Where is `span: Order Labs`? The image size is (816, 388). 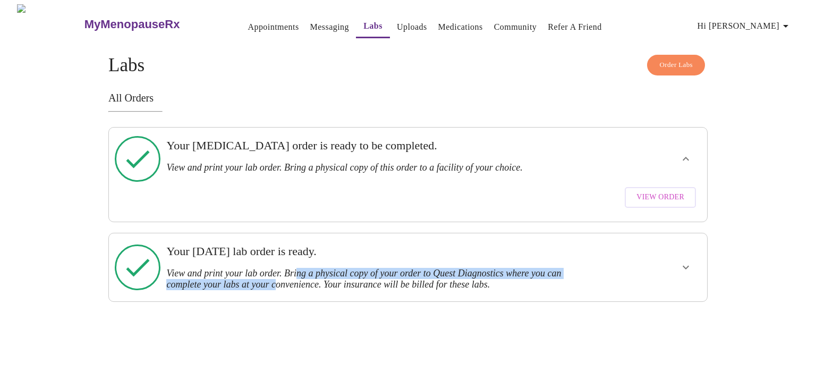 span: Order Labs is located at coordinates (675, 65).